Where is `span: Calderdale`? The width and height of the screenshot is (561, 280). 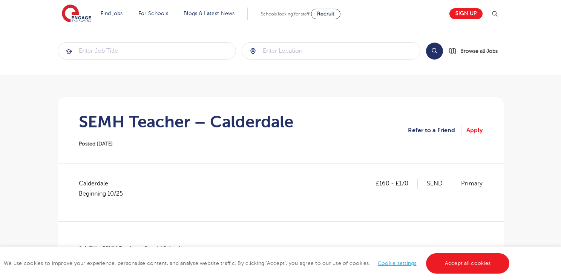
span: Calderdale is located at coordinates (104, 189).